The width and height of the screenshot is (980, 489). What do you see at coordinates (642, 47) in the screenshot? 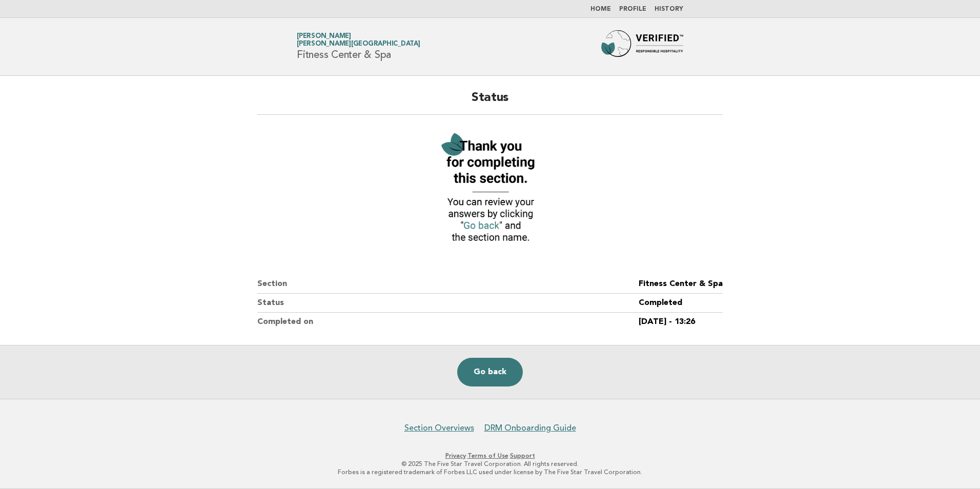
I see `img: Forbes Travel Guide` at bounding box center [642, 47].